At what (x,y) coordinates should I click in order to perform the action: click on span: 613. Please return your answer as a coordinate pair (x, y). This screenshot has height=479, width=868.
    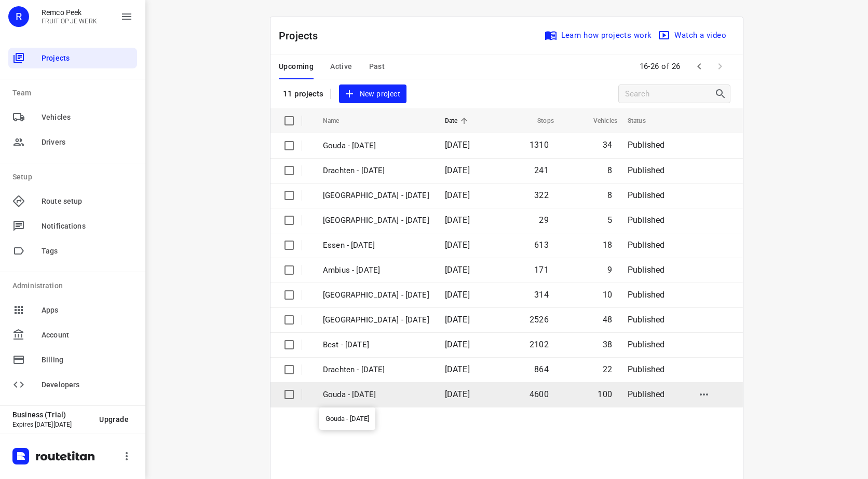
    Looking at the image, I should click on (541, 245).